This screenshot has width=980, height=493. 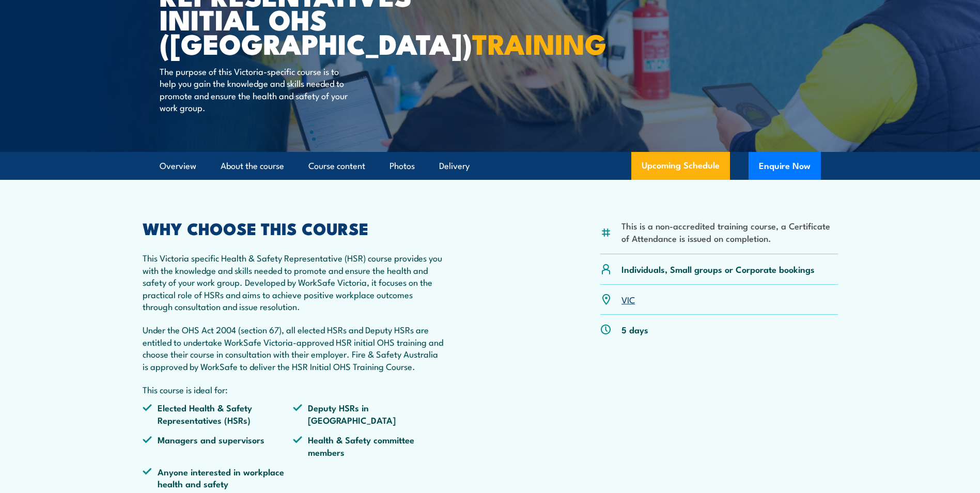 I want to click on p: Under the OHS Act 2004 (section 67), all elected HSRs and Deputy HSRs are entitled to undertake W..., so click(x=294, y=347).